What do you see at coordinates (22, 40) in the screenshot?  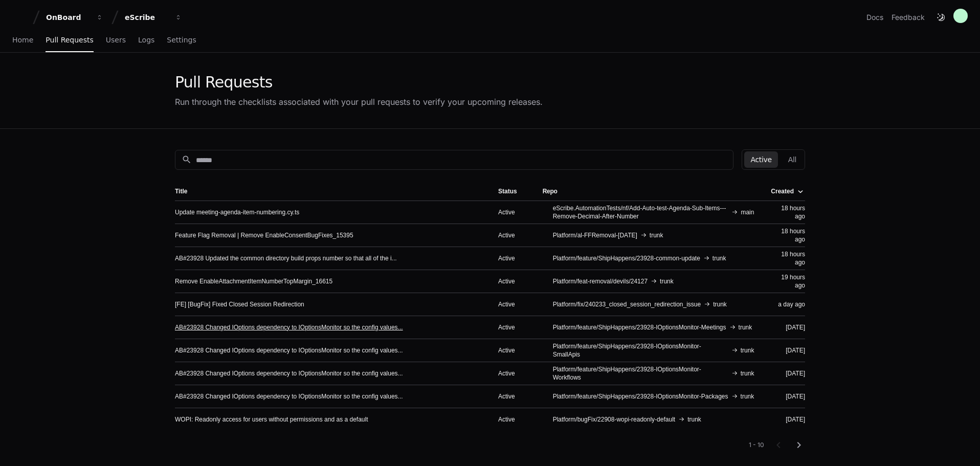 I see `span: Home` at bounding box center [22, 40].